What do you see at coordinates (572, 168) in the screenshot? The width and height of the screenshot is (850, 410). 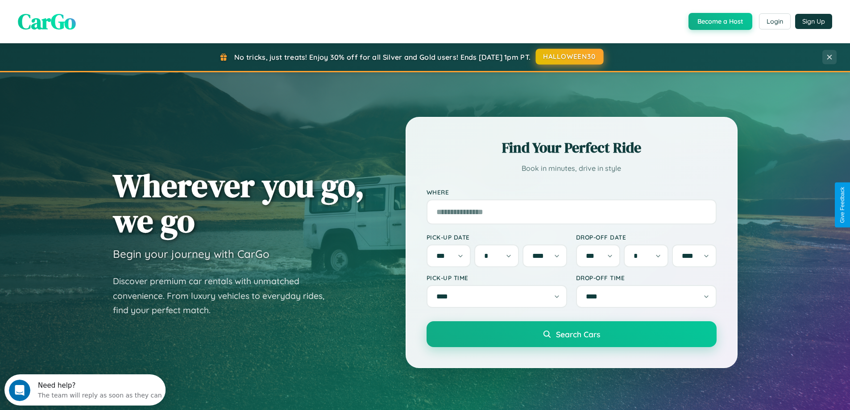 I see `p: Book in minutes, drive in style` at bounding box center [572, 168].